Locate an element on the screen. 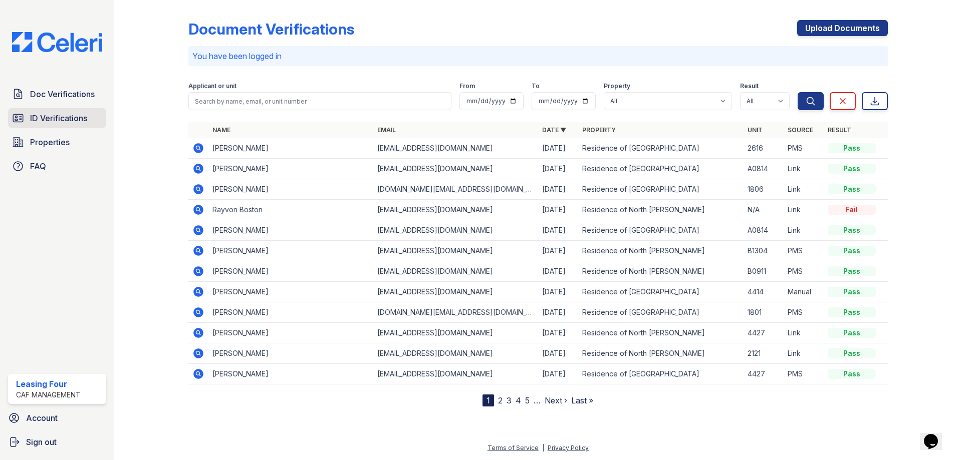 The height and width of the screenshot is (460, 962). a: Source is located at coordinates (800, 130).